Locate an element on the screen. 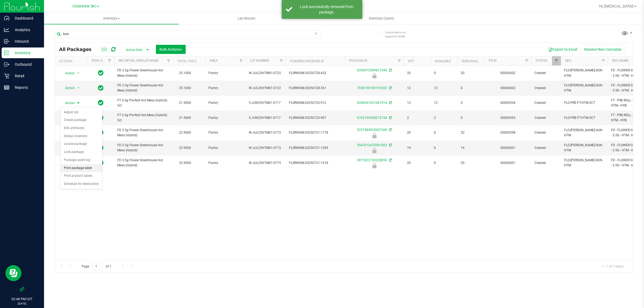 The image size is (644, 308). button: Receive Non-Cannabis is located at coordinates (603, 49).